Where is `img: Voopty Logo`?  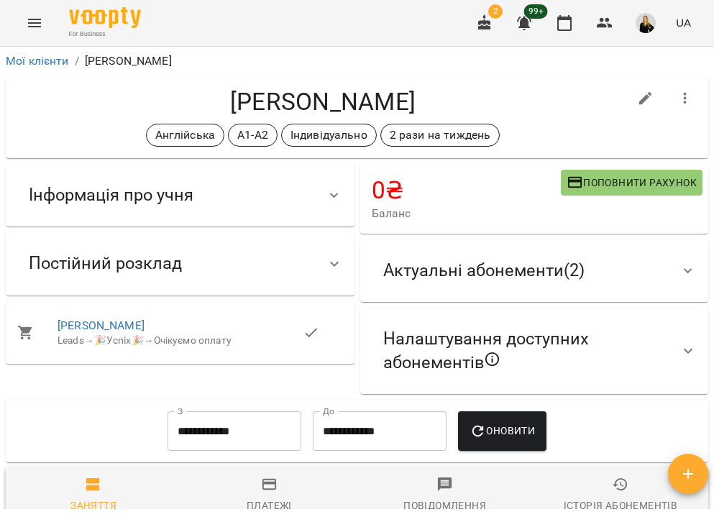 img: Voopty Logo is located at coordinates (105, 17).